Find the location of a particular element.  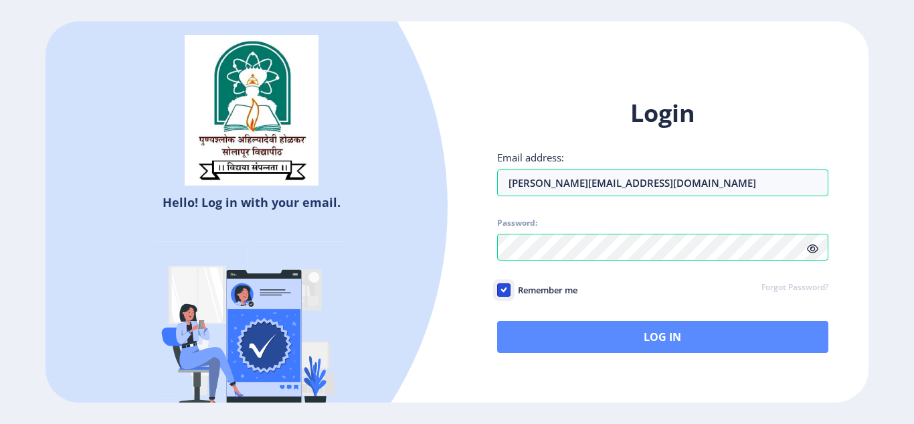

label: Password: is located at coordinates (517, 223).